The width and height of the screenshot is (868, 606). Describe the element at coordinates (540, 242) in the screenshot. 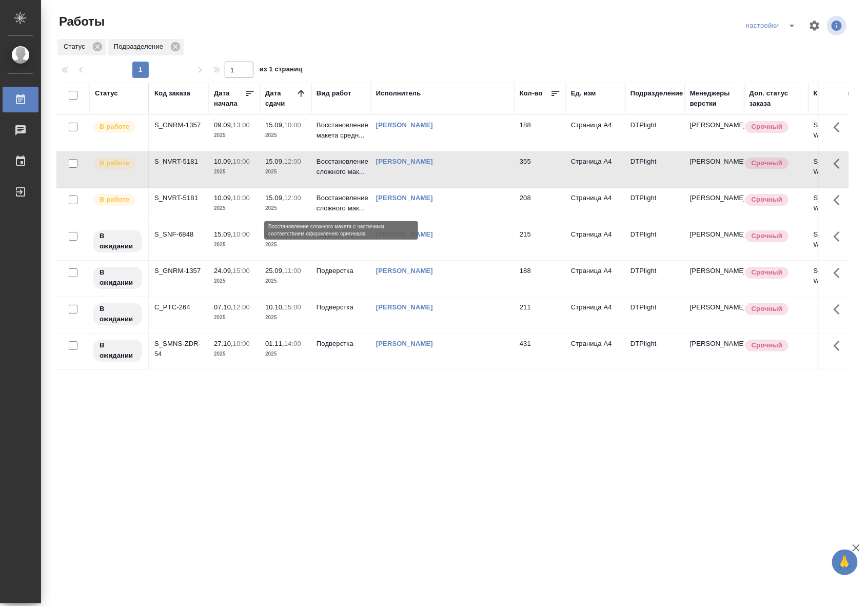

I see `td: 215` at that location.